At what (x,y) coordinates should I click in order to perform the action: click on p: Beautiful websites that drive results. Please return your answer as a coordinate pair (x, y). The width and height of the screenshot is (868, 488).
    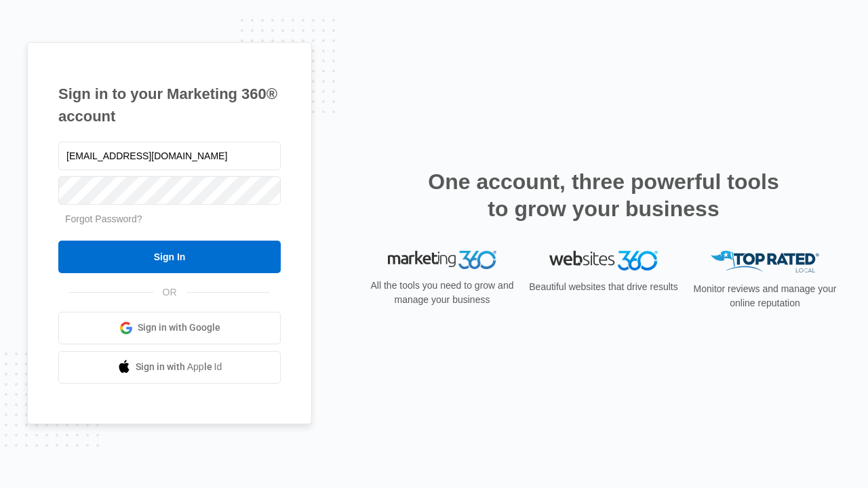
    Looking at the image, I should click on (604, 287).